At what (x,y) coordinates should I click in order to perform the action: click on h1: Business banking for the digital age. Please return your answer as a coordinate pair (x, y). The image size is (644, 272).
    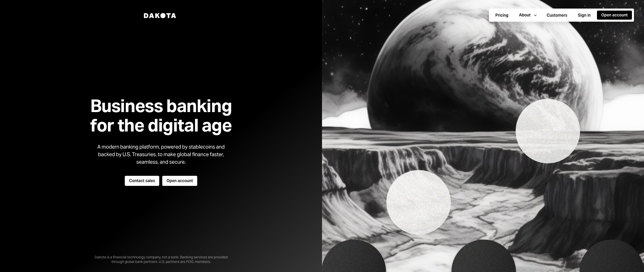
    Looking at the image, I should click on (161, 116).